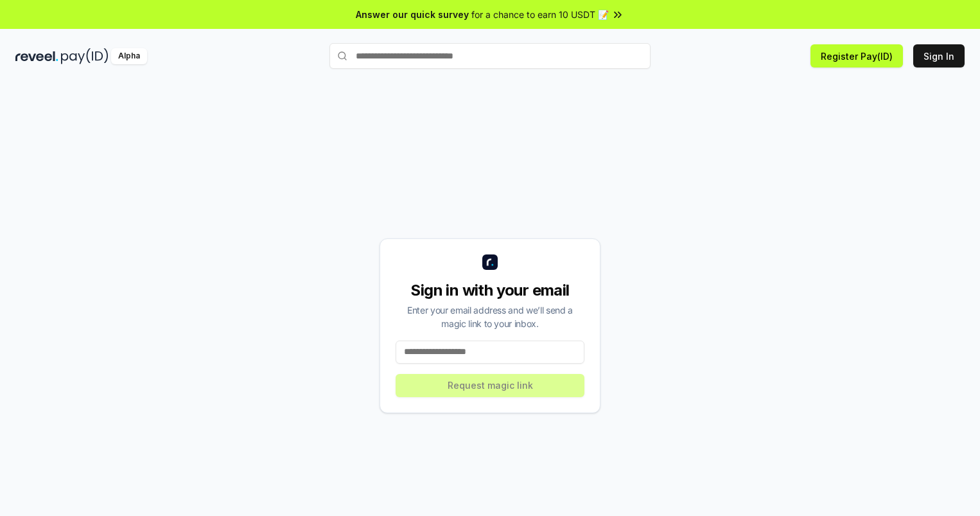  Describe the element at coordinates (490, 291) in the screenshot. I see `div: Sign in with your email` at that location.